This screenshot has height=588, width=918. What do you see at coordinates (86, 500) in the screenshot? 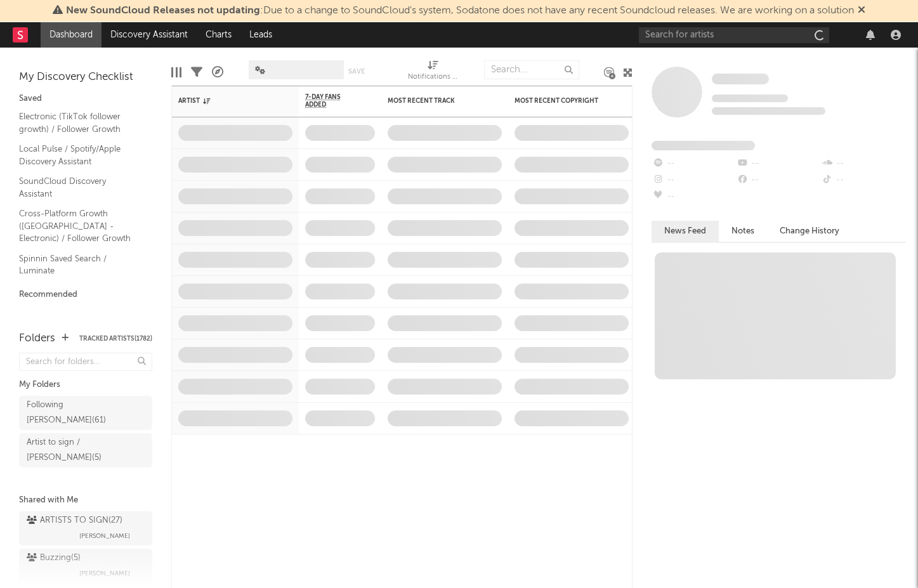
I see `div: Shared with Me` at bounding box center [86, 500].